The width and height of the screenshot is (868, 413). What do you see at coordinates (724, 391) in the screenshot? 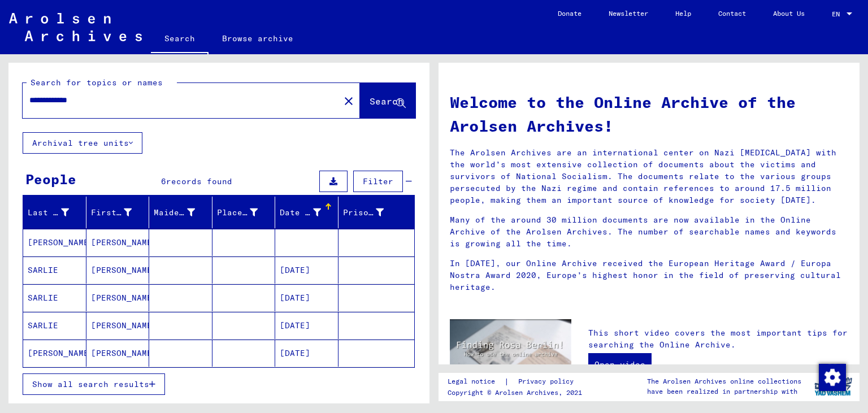
I see `p: have been realized in partnership with` at bounding box center [724, 391].